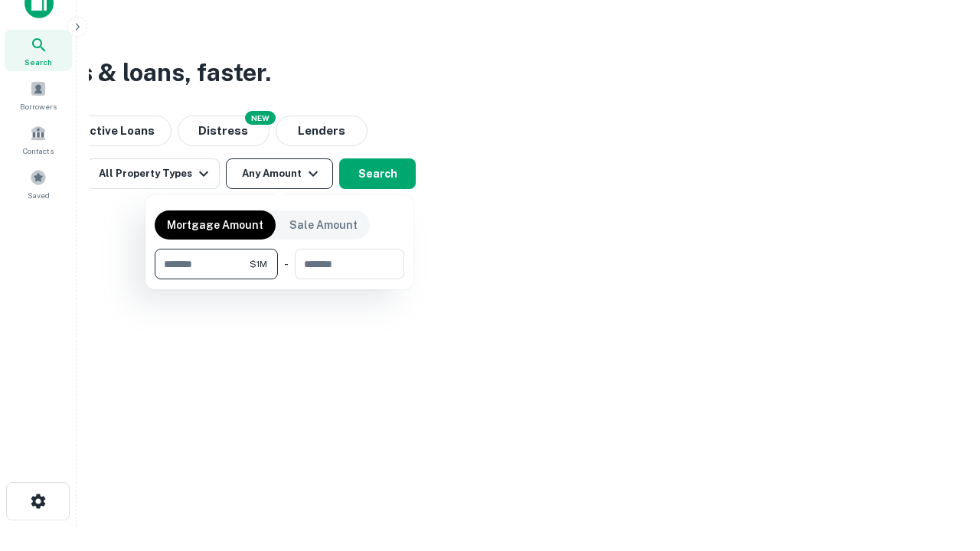 Image resolution: width=980 pixels, height=551 pixels. I want to click on p: Sale Amount, so click(323, 225).